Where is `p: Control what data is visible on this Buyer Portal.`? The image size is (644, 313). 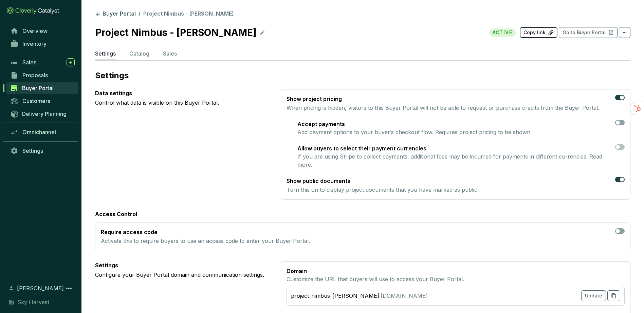
p: Control what data is visible on this Buyer Portal. is located at coordinates (182, 102).